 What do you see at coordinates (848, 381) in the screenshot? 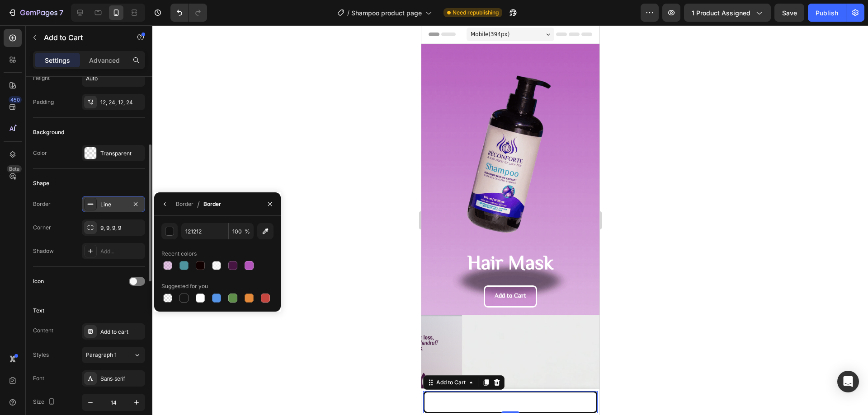
I see `div: Open Intercom Messenger` at bounding box center [848, 381].